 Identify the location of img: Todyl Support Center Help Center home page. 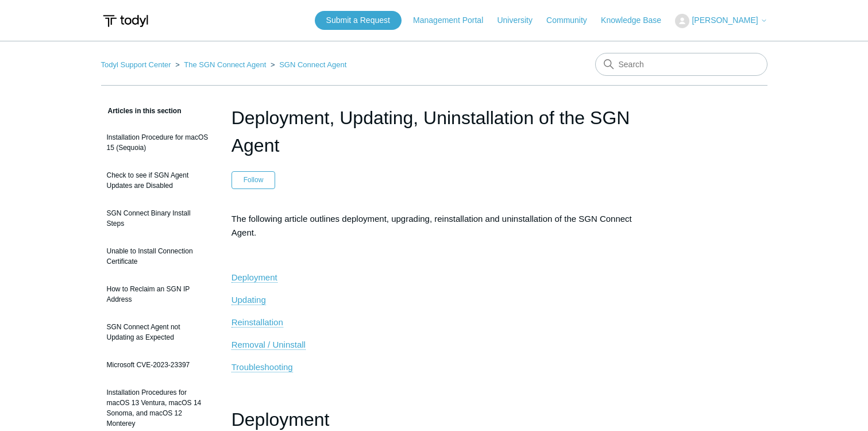
(125, 21).